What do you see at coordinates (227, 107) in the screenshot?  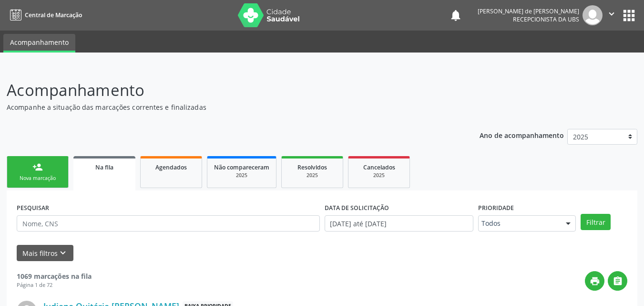 I see `p: Acompanhe a situação das marcações correntes e finalizadas` at bounding box center [227, 107].